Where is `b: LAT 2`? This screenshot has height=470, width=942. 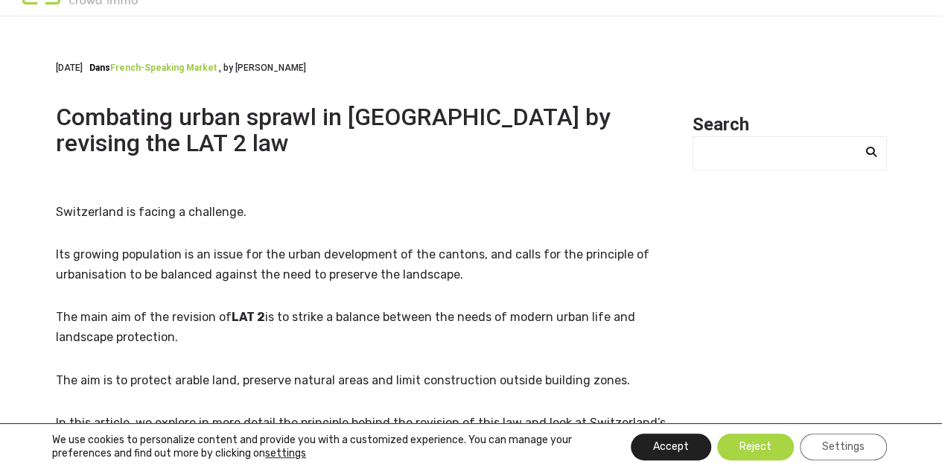 b: LAT 2 is located at coordinates (248, 316).